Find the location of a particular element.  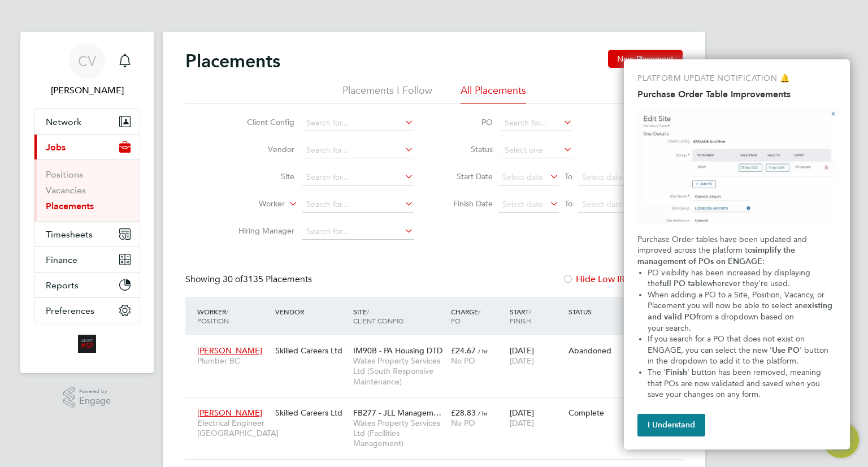

span: ' button has been removed, meaning that POs are now validated and saved when you save your change... is located at coordinates (735, 383).